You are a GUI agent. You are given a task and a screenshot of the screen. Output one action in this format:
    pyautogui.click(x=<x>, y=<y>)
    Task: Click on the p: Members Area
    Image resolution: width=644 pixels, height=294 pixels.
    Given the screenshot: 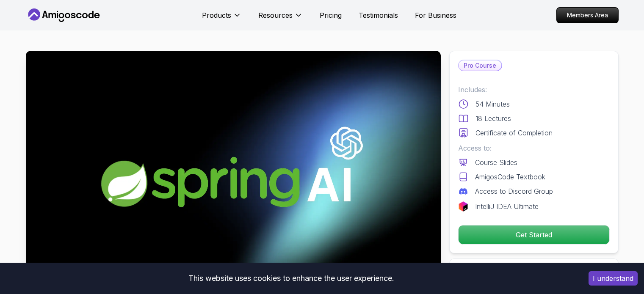 What is the action you would take?
    pyautogui.click(x=587, y=15)
    